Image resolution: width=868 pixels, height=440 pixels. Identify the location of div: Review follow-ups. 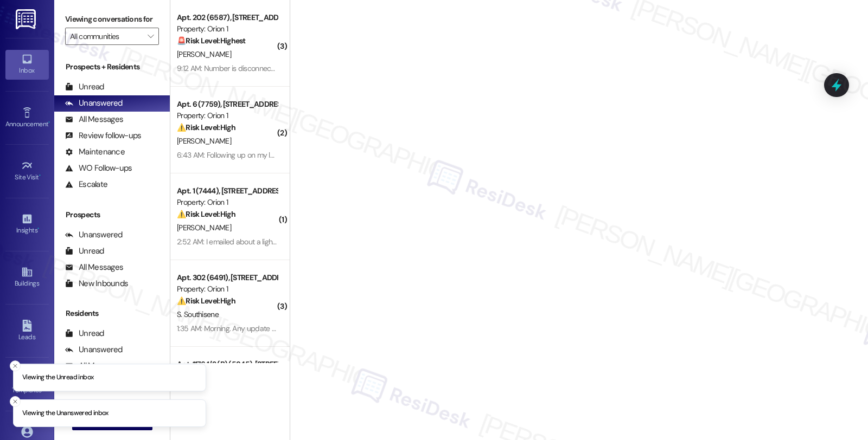
(103, 136).